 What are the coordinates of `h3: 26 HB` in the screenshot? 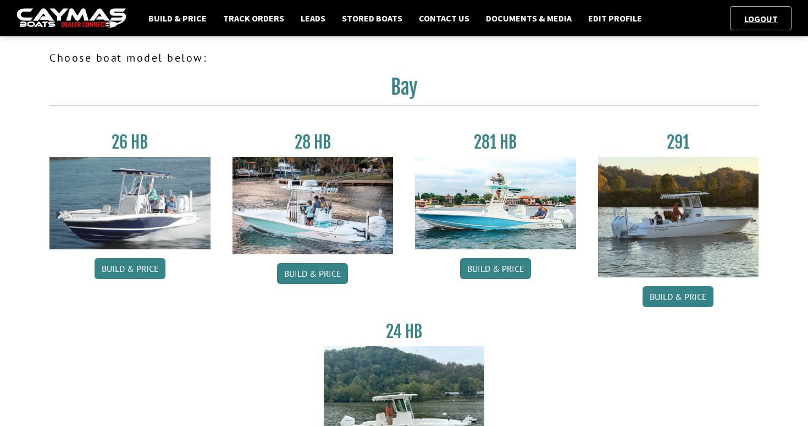 It's located at (130, 142).